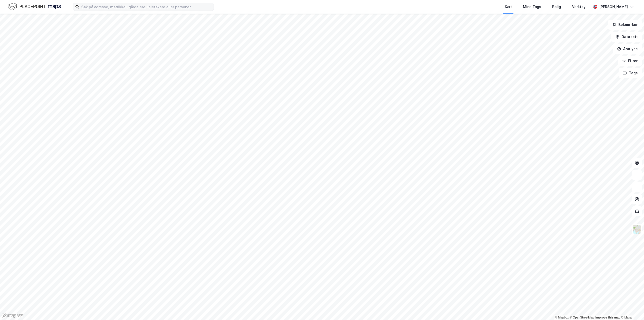  I want to click on img: logo.f888ab2527a4732fd821a326f86c7f29.svg, so click(35, 7).